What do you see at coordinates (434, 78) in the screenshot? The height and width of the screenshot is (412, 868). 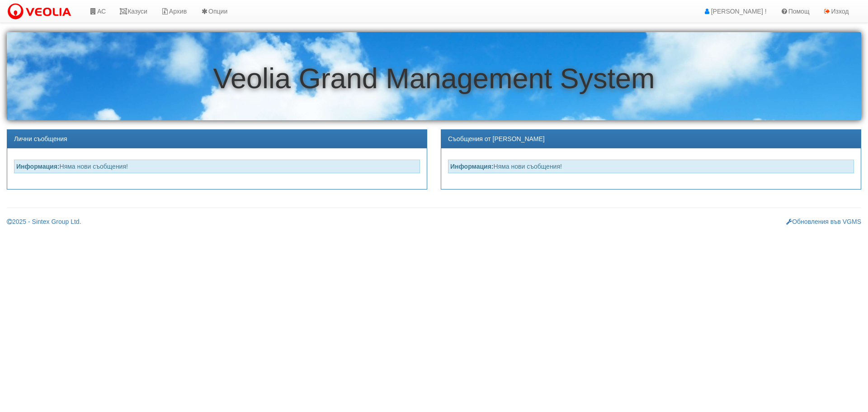 I see `h1: Veolia Grand Management System` at bounding box center [434, 78].